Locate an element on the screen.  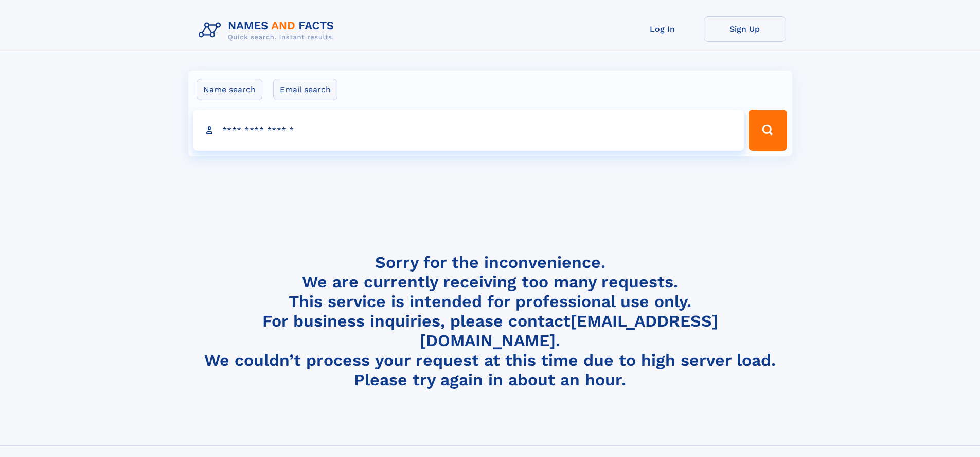
h4: Sorry for the inconvenience. We are currently receiving too many requests. This service is intend... is located at coordinates (491, 321).